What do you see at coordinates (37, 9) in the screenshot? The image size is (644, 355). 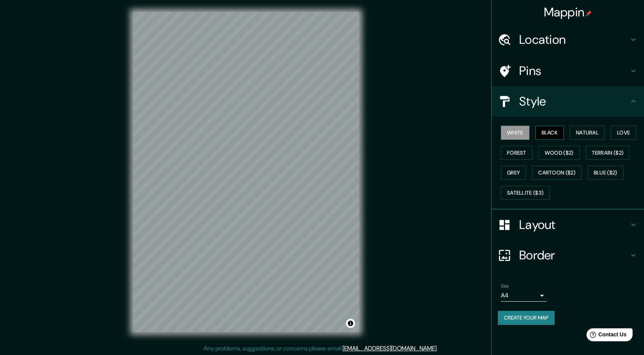 I see `span: Contact Us` at bounding box center [37, 9].